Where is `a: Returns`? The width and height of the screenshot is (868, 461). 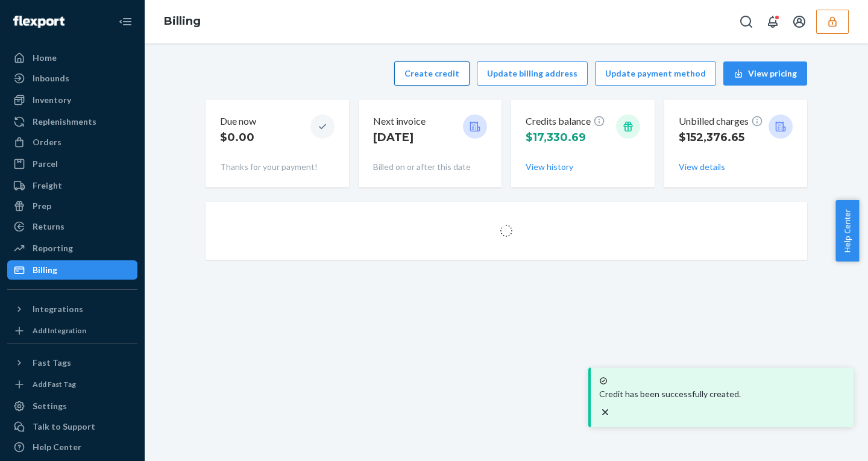
a: Returns is located at coordinates (73, 226).